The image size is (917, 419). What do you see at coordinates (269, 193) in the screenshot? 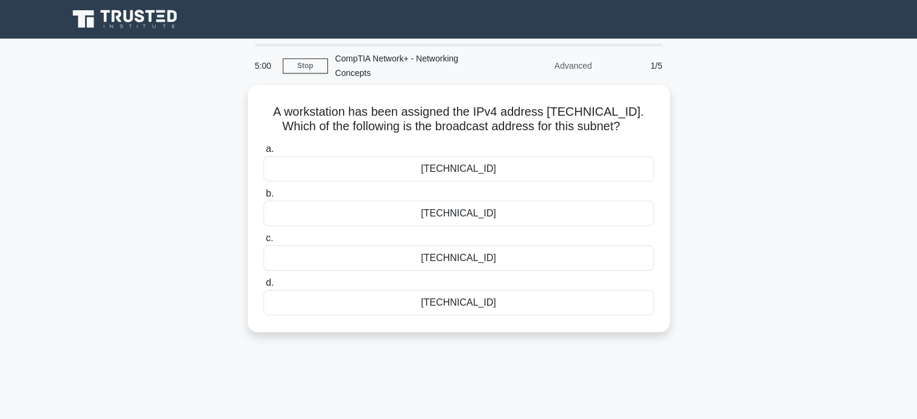
I see `span: b.` at bounding box center [269, 193].